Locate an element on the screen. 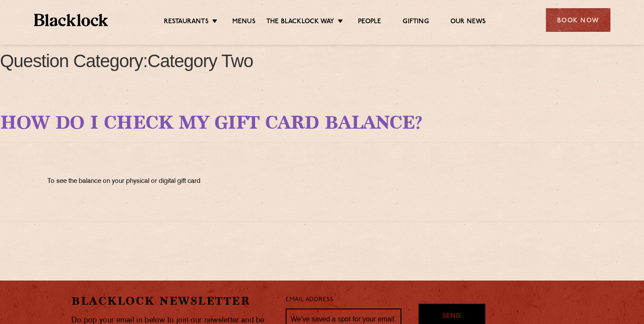  a: Gifting is located at coordinates (415, 22).